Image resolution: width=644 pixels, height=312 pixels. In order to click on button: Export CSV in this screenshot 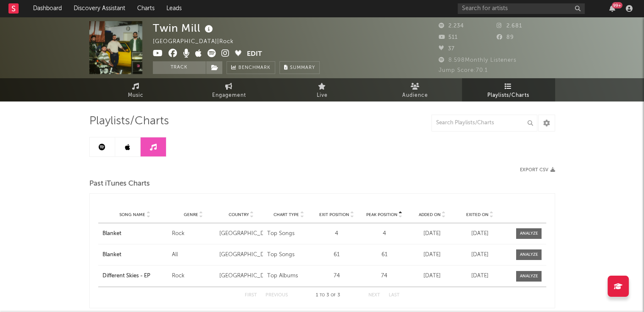, I will do `click(537, 170)`.